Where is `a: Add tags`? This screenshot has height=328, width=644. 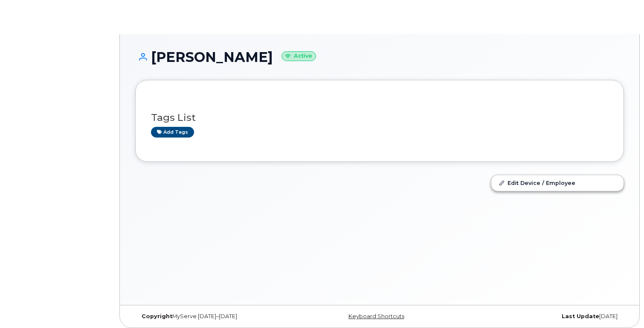 a: Add tags is located at coordinates (172, 132).